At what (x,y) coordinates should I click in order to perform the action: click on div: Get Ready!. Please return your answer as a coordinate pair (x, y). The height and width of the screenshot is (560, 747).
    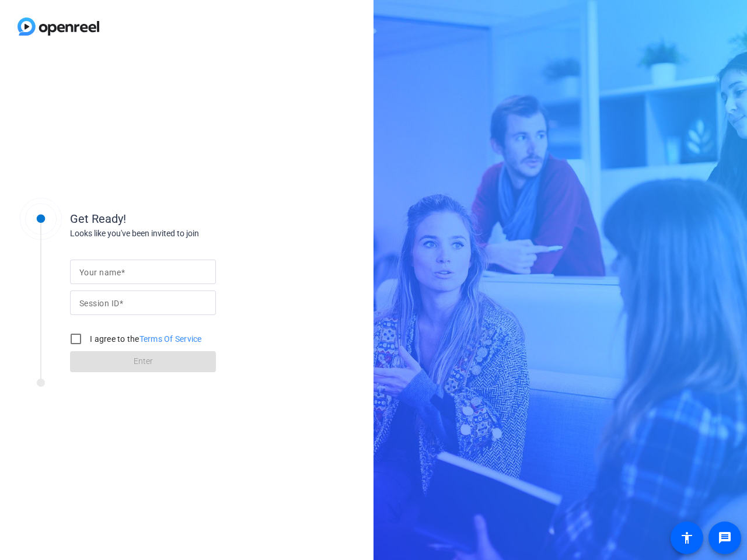
    Looking at the image, I should click on (187, 219).